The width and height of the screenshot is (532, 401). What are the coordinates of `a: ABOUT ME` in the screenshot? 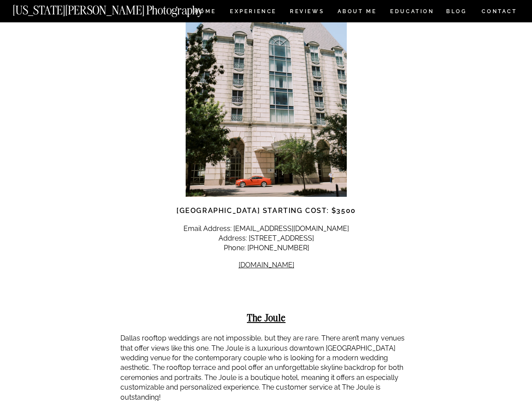 It's located at (357, 12).